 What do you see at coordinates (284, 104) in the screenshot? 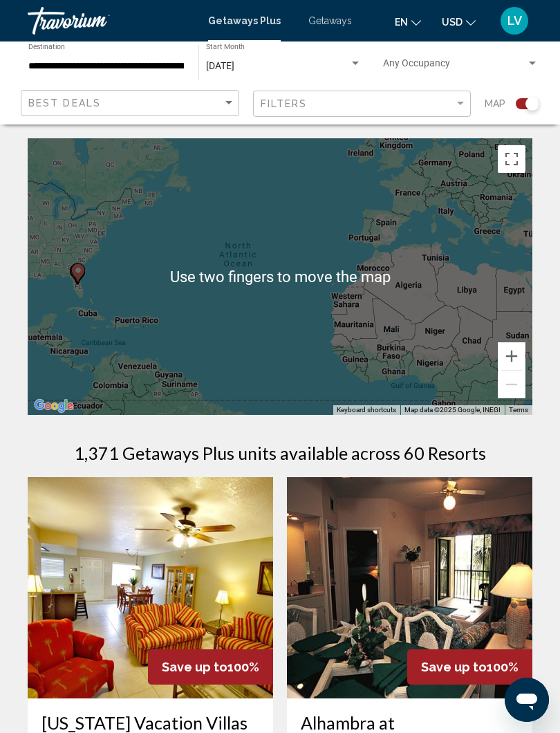
I see `span: Filters` at bounding box center [284, 104].